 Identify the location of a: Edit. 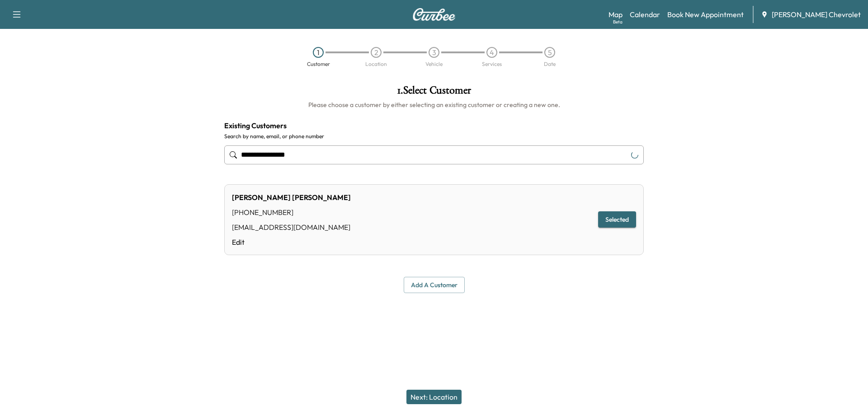
(291, 242).